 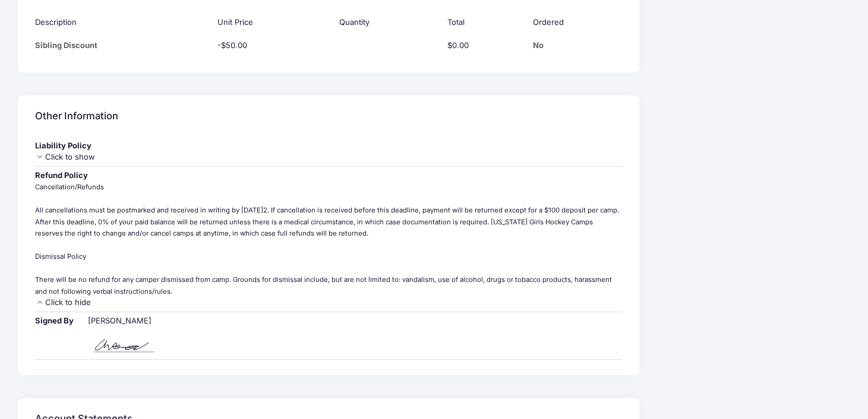 I want to click on img: +lr+NsAAAAGSURBVAMAUinlqvXwnHcAAAAASUVORK5CYII=, so click(x=124, y=341).